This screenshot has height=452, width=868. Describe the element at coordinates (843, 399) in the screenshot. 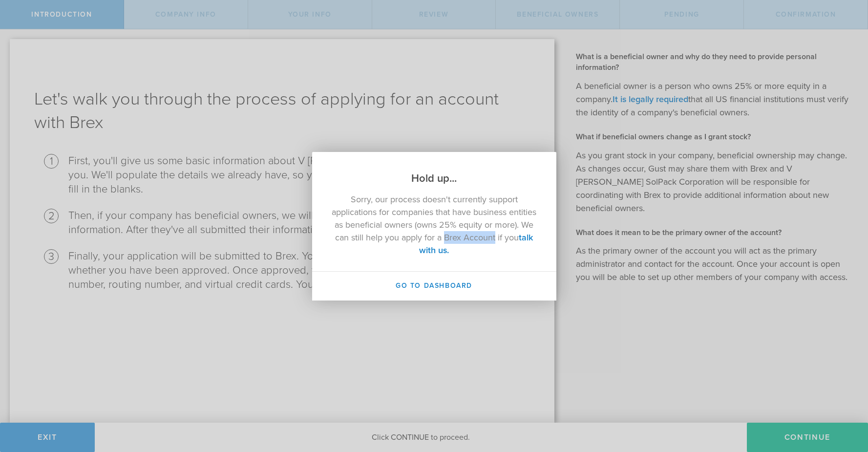

I see `div: Chat Widget` at that location.